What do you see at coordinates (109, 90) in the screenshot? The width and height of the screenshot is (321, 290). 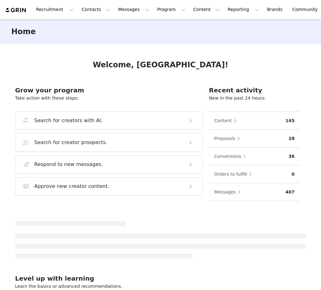 I see `h2: Grow your program` at bounding box center [109, 90].